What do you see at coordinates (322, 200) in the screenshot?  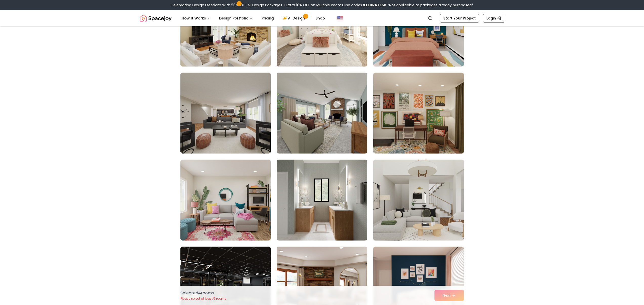 I see `img: Room room-80` at bounding box center [322, 200].